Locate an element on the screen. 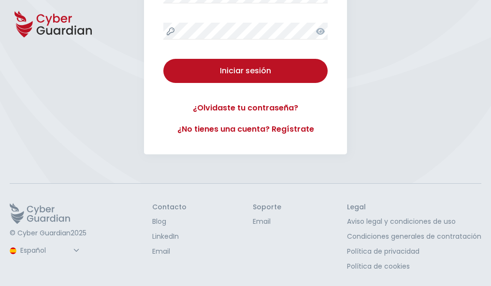 This screenshot has height=286, width=491. button: Iniciar sesión is located at coordinates (245, 71).